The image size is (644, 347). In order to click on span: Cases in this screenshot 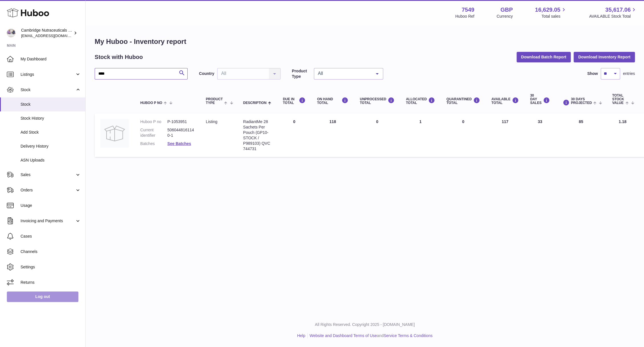, I will do `click(51, 236)`.